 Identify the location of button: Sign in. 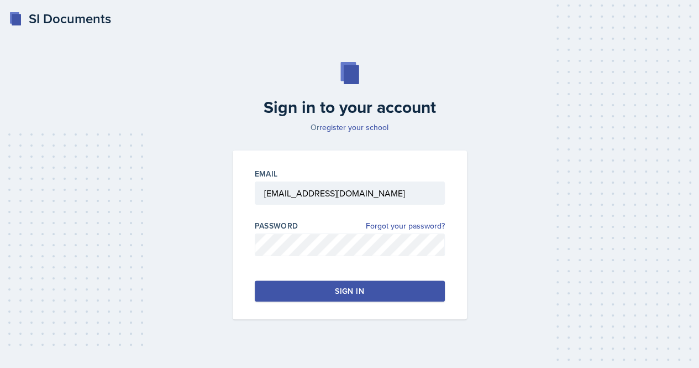
(350, 291).